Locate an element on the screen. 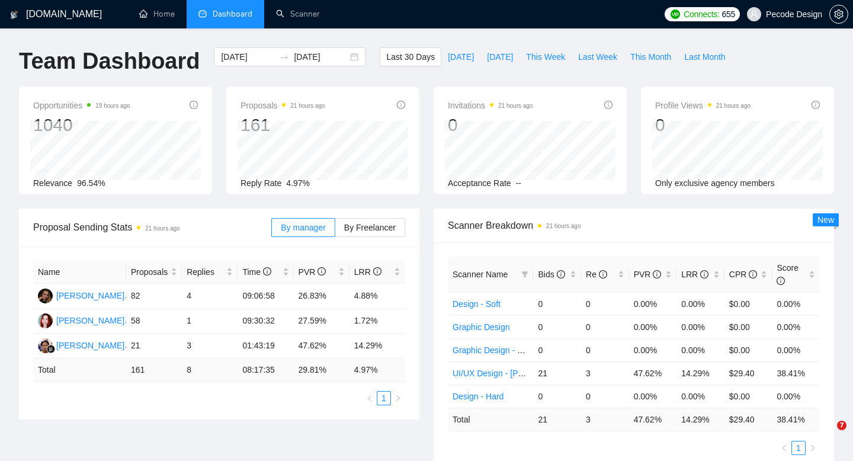 The width and height of the screenshot is (853, 461). a: Design - Hard is located at coordinates (478, 396).